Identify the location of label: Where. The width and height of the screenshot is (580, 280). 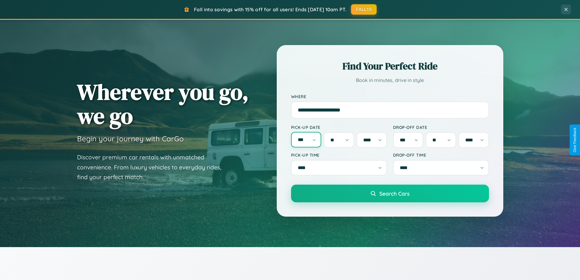
(390, 96).